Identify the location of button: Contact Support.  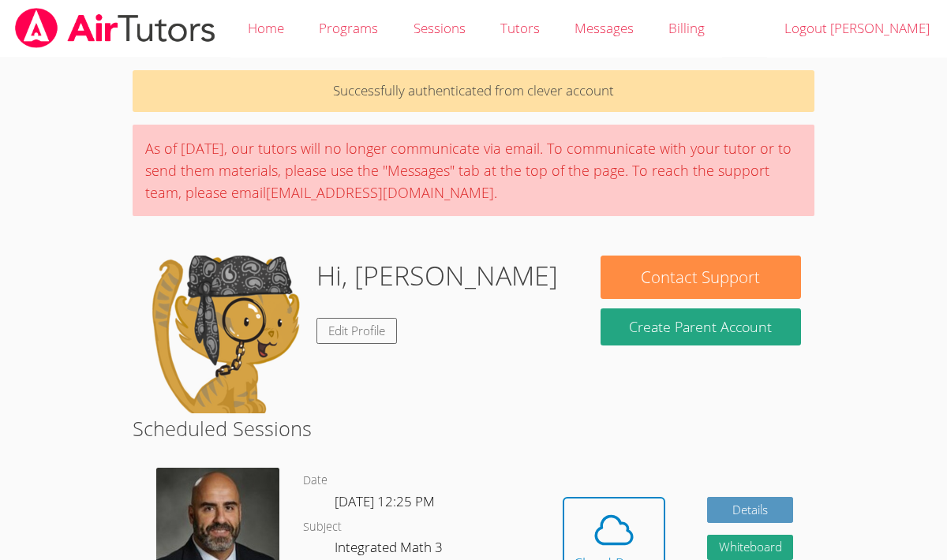
(699, 277).